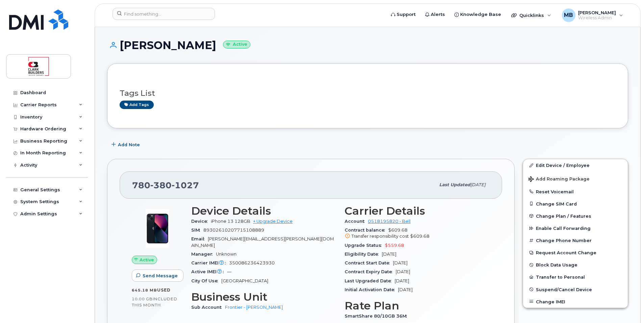 The image size is (644, 323). I want to click on h3: Carrier Details, so click(418, 211).